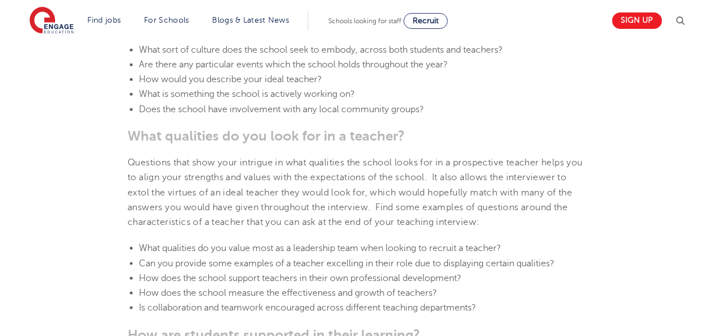 This screenshot has width=716, height=336. I want to click on a: Sign up, so click(637, 20).